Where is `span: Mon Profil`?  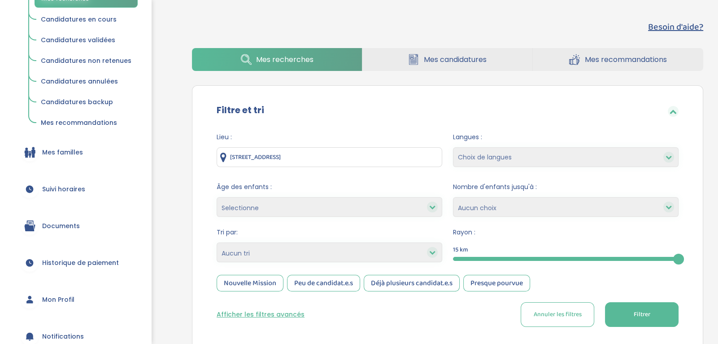 span: Mon Profil is located at coordinates (58, 299).